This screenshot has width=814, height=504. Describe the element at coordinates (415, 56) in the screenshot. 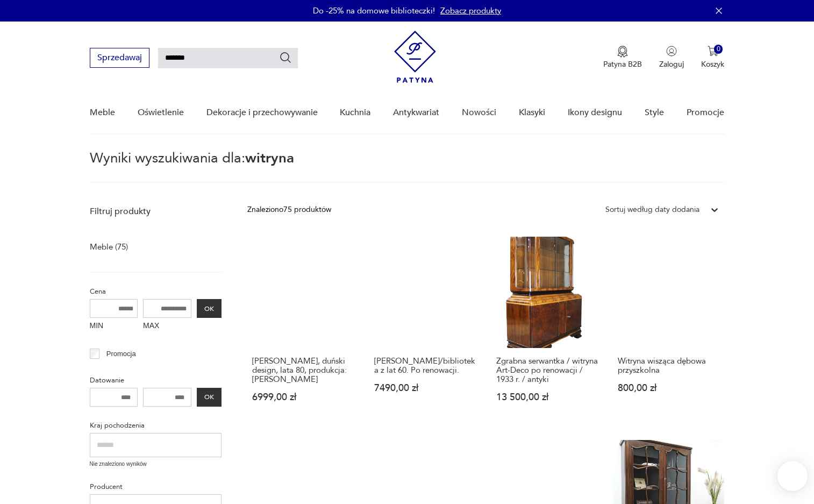

I see `img: Patyna - sklep z meblami i dekoracjami vintage` at that location.